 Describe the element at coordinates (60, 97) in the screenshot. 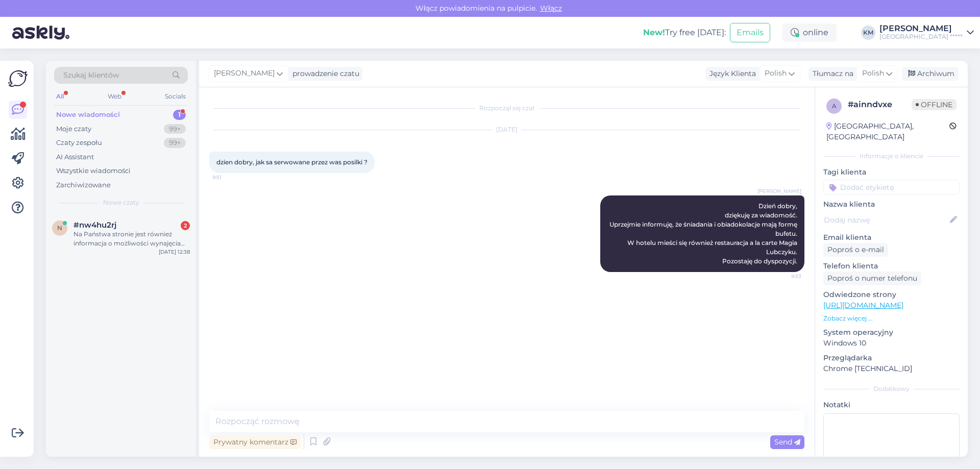

I see `div: All` at that location.